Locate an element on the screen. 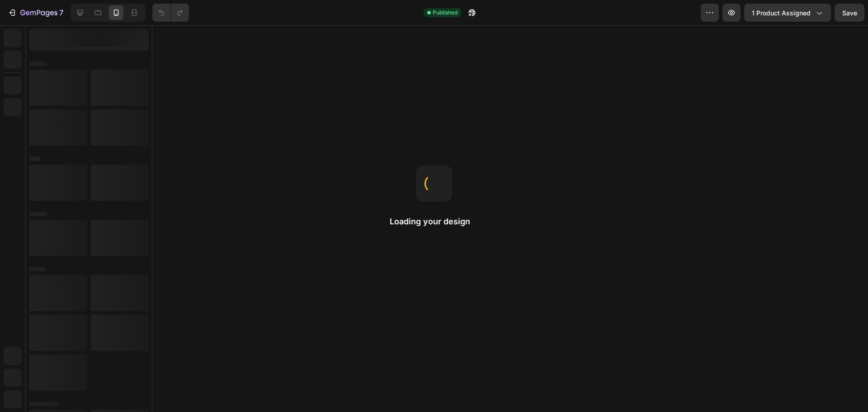 Image resolution: width=868 pixels, height=412 pixels. span: 1 product assigned is located at coordinates (781, 13).